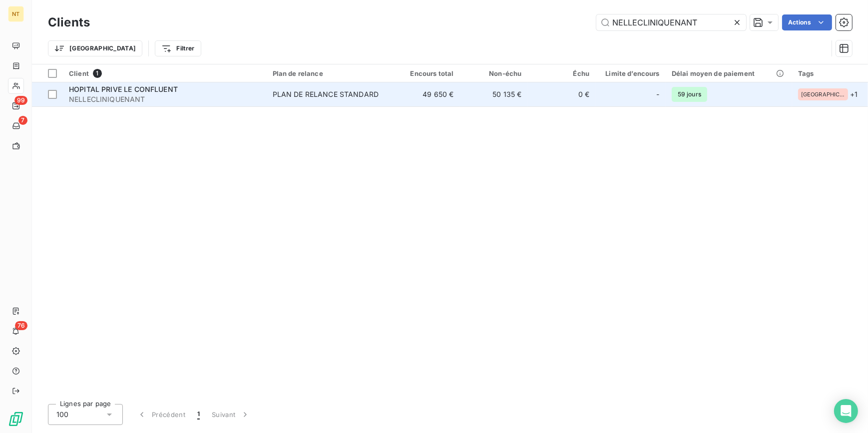 This screenshot has height=433, width=868. What do you see at coordinates (231, 414) in the screenshot?
I see `button: Suivant` at bounding box center [231, 414].